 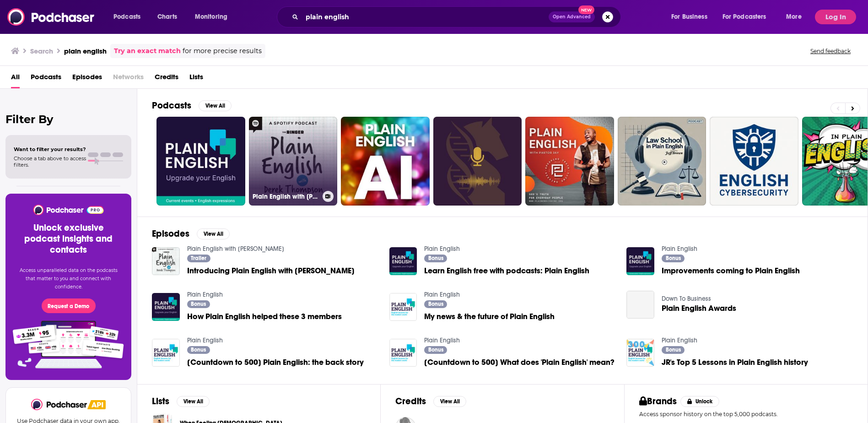 I want to click on h3: plain english, so click(x=85, y=51).